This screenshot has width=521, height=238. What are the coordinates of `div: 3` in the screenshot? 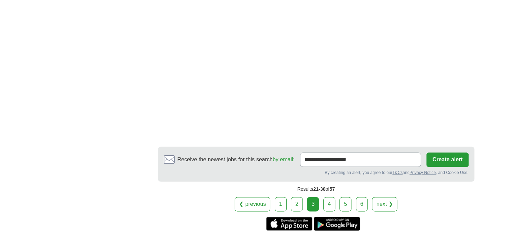 It's located at (313, 204).